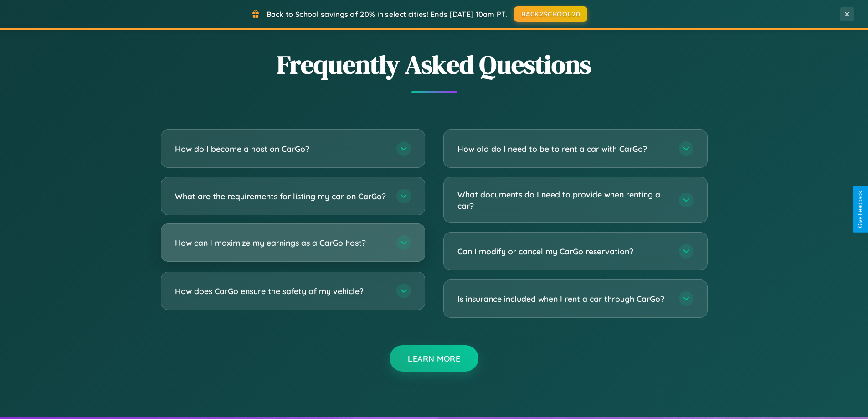  What do you see at coordinates (860, 209) in the screenshot?
I see `div: Give Feedback` at bounding box center [860, 209].